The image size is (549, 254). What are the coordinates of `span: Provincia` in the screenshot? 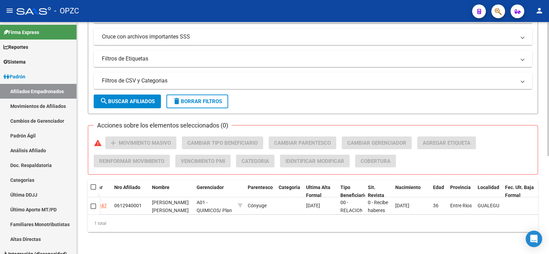 It's located at (461, 187).